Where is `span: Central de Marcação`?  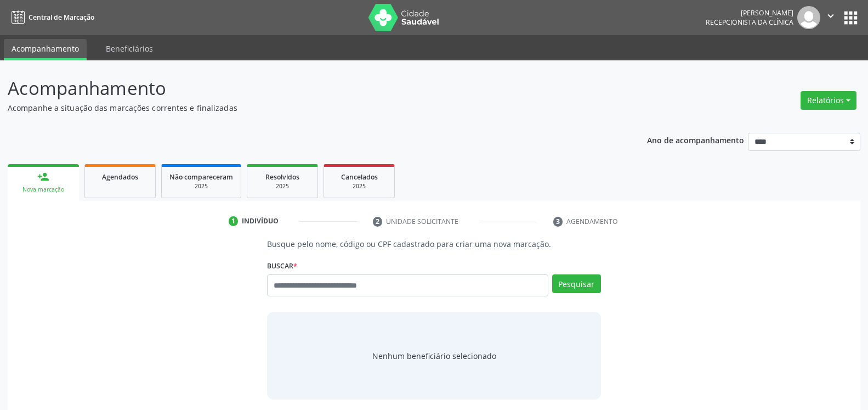 span: Central de Marcação is located at coordinates (61, 17).